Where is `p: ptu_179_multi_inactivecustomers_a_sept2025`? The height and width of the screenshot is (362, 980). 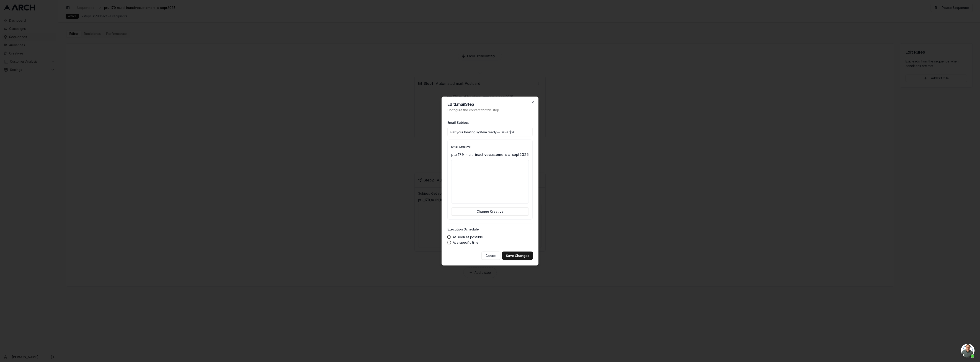
p: ptu_179_multi_inactivecustomers_a_sept2025 is located at coordinates (490, 155).